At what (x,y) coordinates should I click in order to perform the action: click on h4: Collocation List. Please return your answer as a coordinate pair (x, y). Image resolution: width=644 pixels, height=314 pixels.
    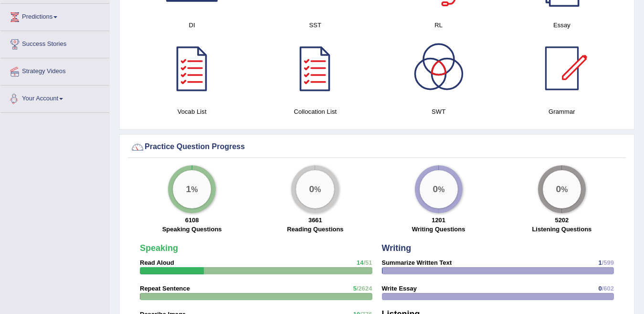
    Looking at the image, I should click on (315, 112).